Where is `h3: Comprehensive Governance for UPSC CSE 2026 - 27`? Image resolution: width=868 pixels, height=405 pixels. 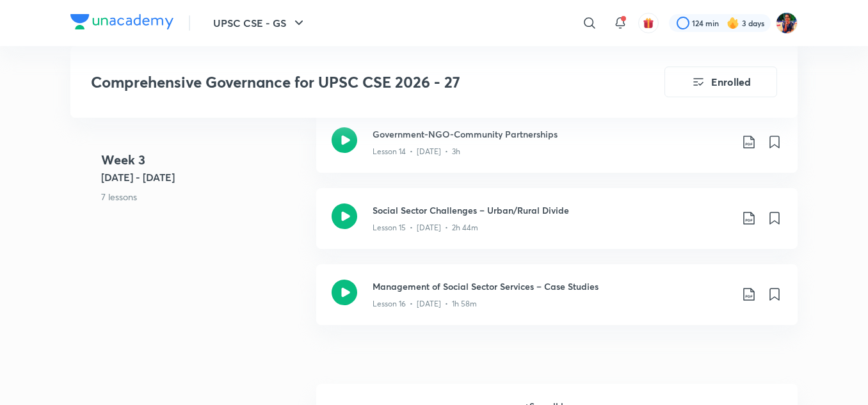
h3: Comprehensive Governance for UPSC CSE 2026 - 27 is located at coordinates (341, 82).